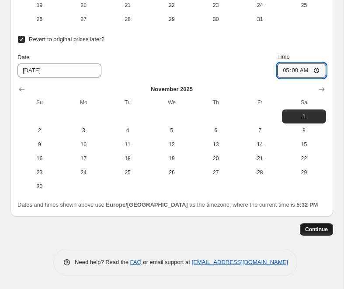  What do you see at coordinates (84, 144) in the screenshot?
I see `button: Monday November 10 2025` at bounding box center [84, 144].